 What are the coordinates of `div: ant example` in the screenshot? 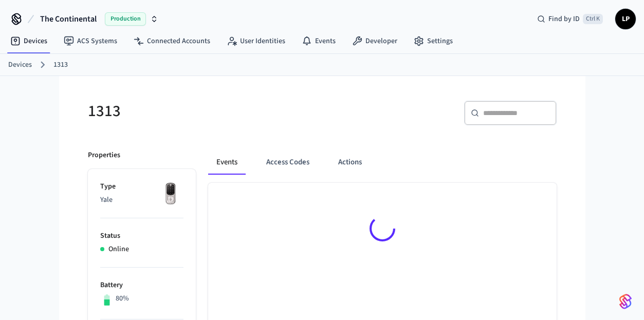 It's located at (383, 162).